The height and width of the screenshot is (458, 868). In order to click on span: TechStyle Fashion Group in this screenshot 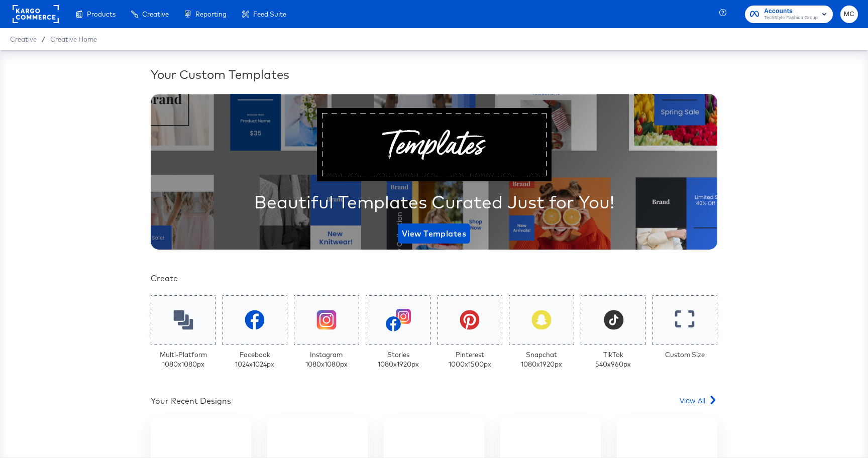, I will do `click(791, 18)`.